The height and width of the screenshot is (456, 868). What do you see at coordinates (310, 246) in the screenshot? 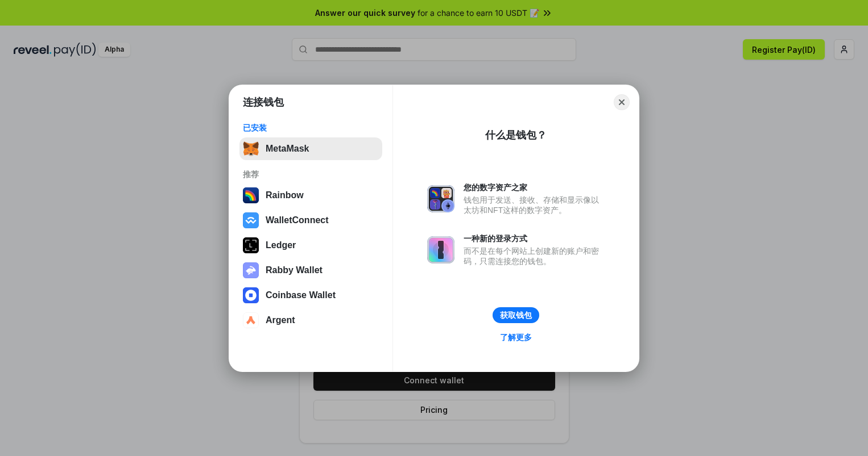
I see `button: Ledger` at bounding box center [310, 246].